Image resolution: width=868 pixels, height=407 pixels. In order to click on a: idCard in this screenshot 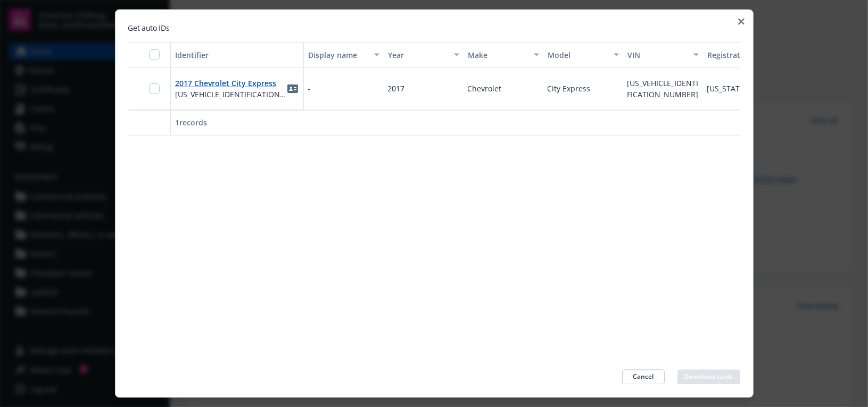, I will do `click(292, 89)`.